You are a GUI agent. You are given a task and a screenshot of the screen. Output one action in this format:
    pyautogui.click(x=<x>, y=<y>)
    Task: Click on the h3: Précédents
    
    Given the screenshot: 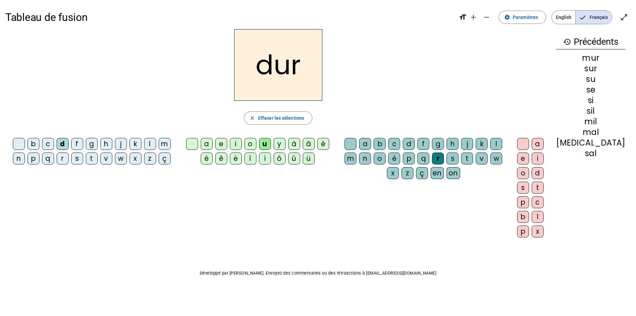 What is the action you would take?
    pyautogui.click(x=590, y=42)
    